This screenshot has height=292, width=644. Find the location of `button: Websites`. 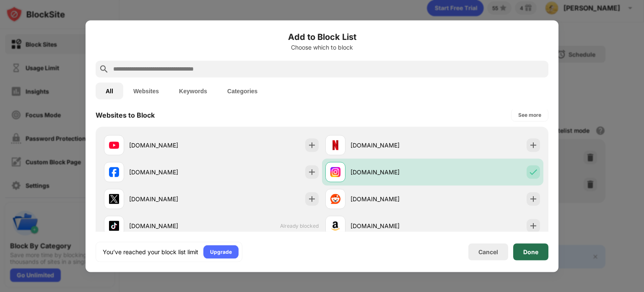

button: Websites is located at coordinates (146, 91).